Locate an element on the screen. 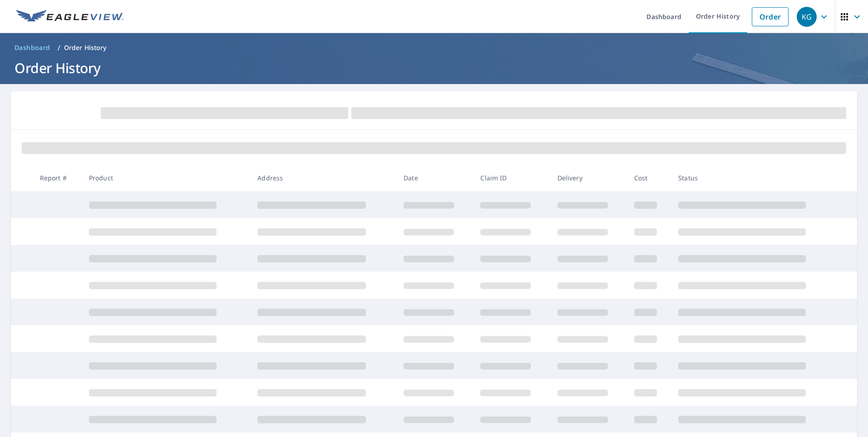 This screenshot has height=437, width=868. a: Order is located at coordinates (770, 17).